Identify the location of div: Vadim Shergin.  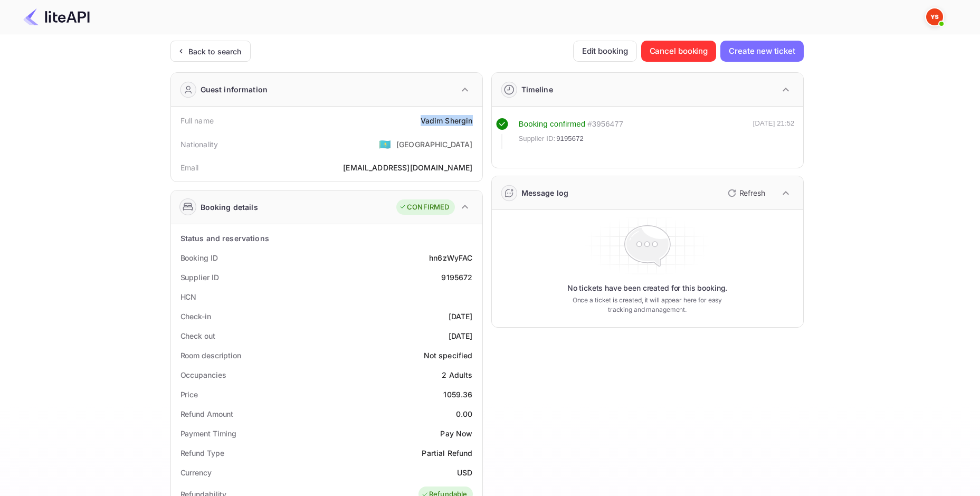
(446, 120).